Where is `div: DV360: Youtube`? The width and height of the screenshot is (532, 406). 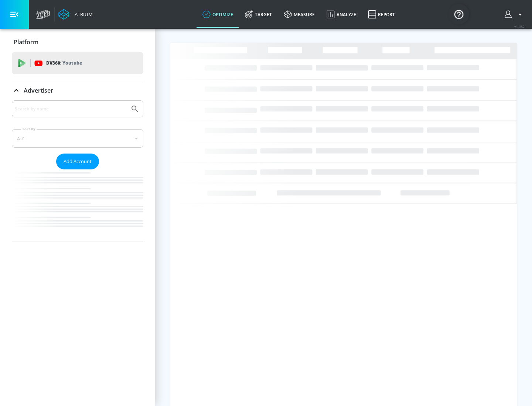 div: DV360: Youtube is located at coordinates (78, 63).